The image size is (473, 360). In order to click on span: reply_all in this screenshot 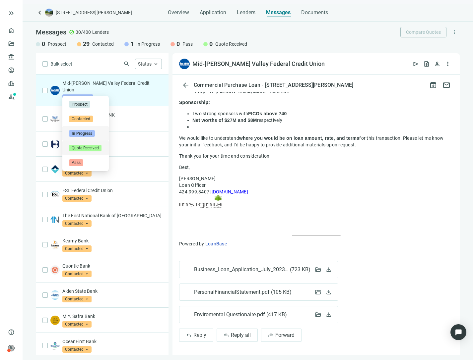, I will do `click(226, 336)`.